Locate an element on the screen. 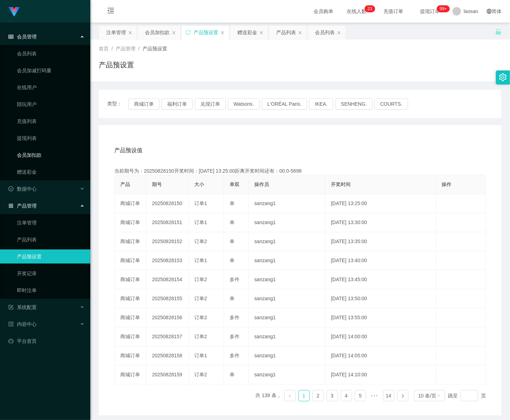 The image size is (510, 420). a: 产品列表 is located at coordinates (51, 239).